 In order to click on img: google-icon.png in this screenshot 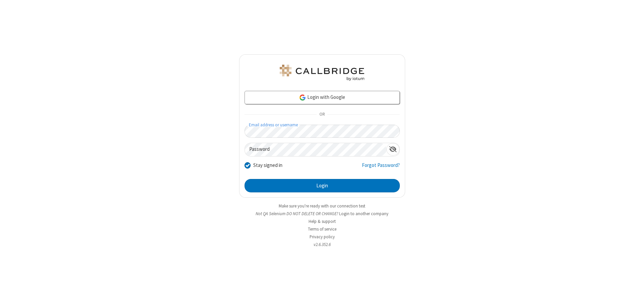, I will do `click(303, 97)`.